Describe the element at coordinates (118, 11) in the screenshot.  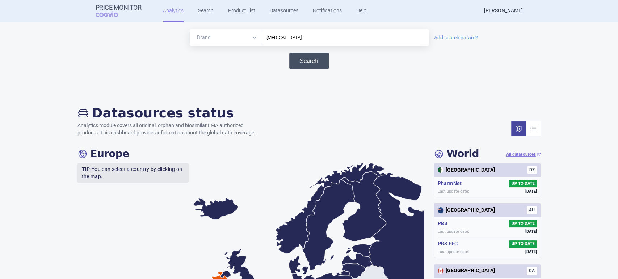
I see `a: Price MonitorCOGVIO` at that location.